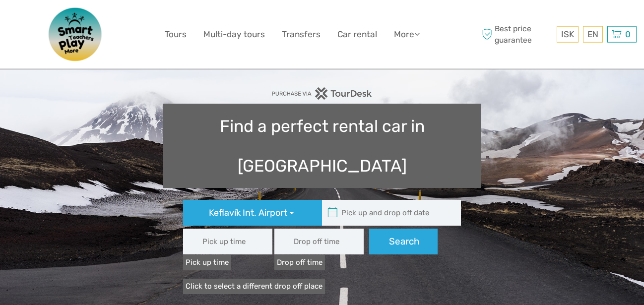 This screenshot has width=644, height=305. Describe the element at coordinates (234, 35) in the screenshot. I see `a: Multi-day tours` at that location.